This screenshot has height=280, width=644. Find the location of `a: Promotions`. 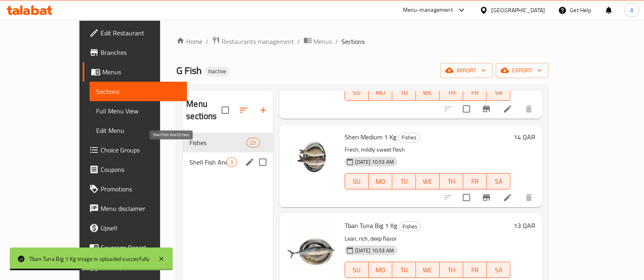

a: Promotions is located at coordinates (135, 190).